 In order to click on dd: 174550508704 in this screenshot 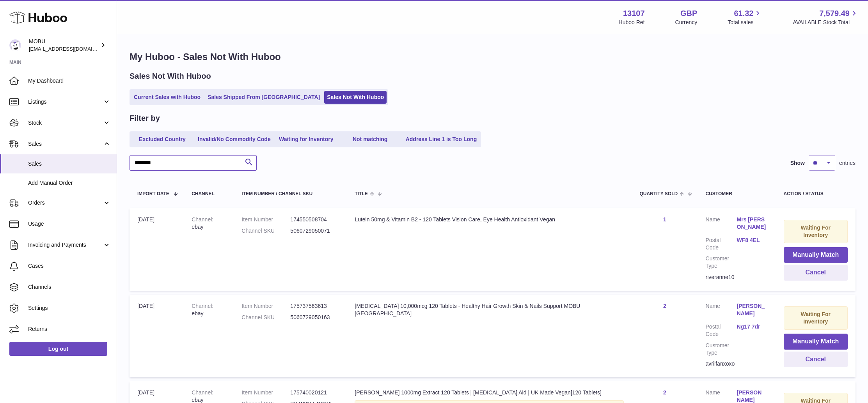, I will do `click(314, 220)`.